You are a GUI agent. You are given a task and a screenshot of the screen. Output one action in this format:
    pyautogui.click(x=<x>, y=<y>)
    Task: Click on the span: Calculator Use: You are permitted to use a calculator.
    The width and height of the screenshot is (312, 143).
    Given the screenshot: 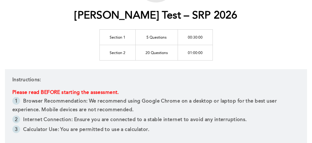 What is the action you would take?
    pyautogui.click(x=86, y=130)
    